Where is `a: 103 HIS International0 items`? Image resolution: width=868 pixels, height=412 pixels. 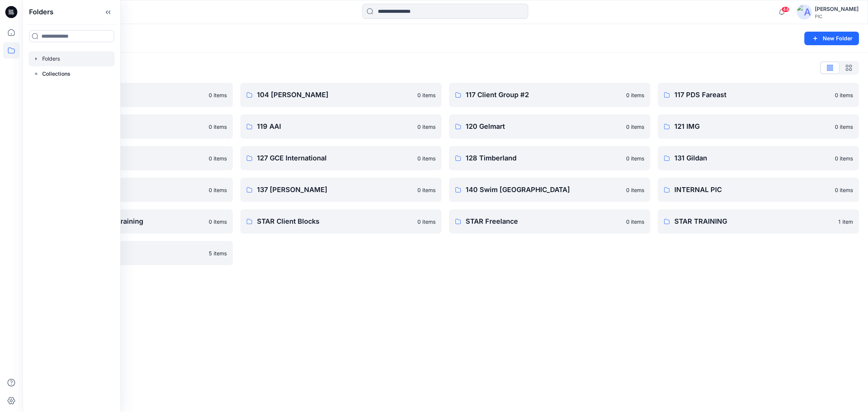 a: 103 HIS International0 items is located at coordinates (132, 95).